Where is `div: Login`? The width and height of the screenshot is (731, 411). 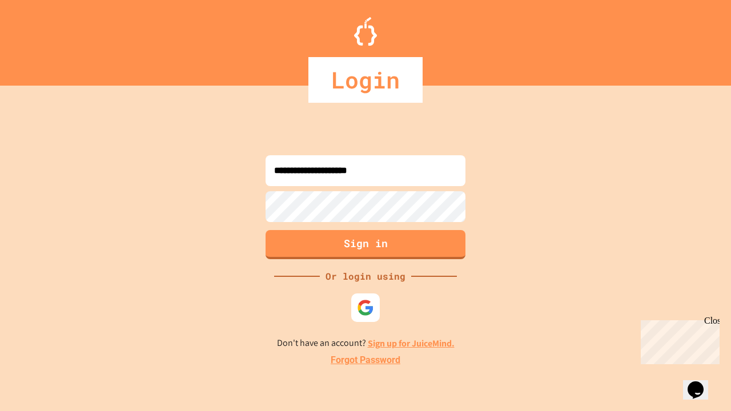 div: Login is located at coordinates (365, 80).